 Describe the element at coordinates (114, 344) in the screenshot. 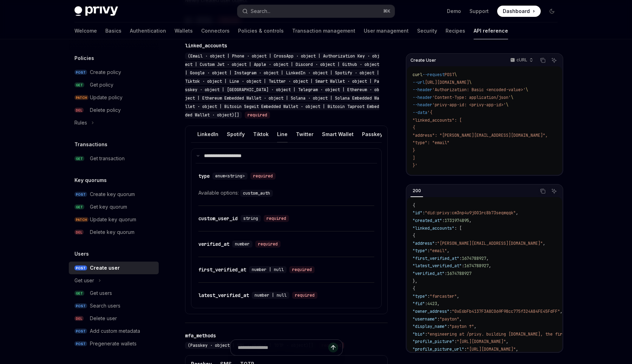

I see `a: POSTPregenerate wallets` at that location.